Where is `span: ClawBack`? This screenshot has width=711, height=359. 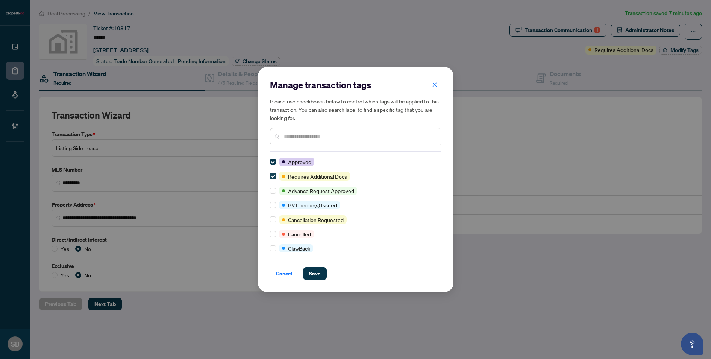
span: ClawBack is located at coordinates (299, 248).